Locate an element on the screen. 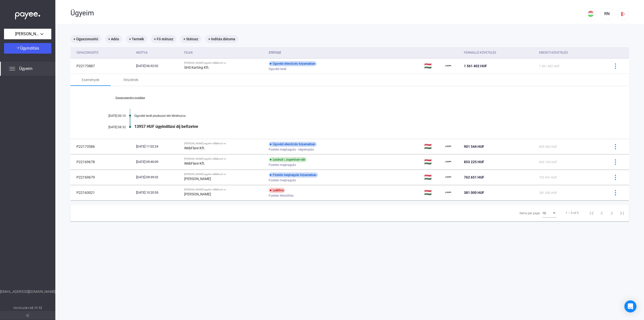 The width and height of the screenshot is (644, 320). button: Previous page is located at coordinates (601, 213).